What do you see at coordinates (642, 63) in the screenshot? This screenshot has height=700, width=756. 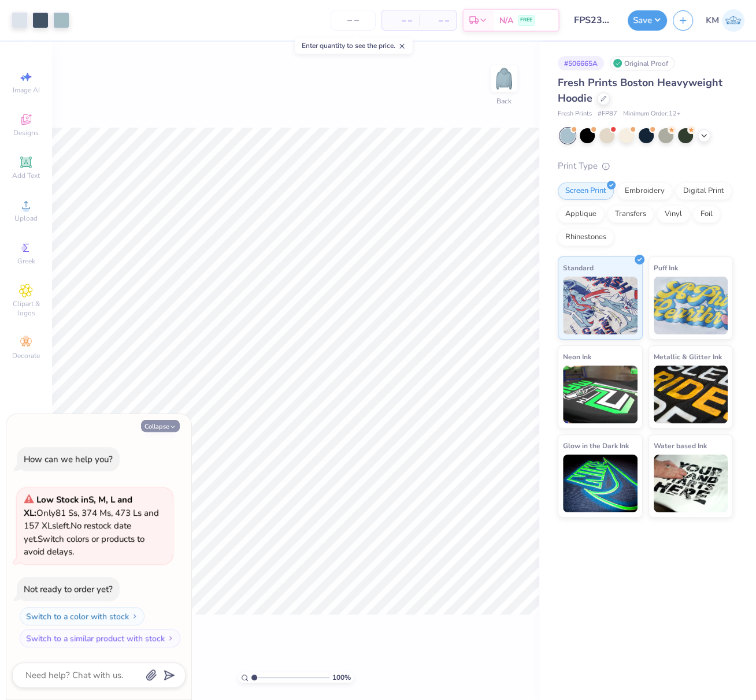 I see `div: Original Proof` at bounding box center [642, 63].